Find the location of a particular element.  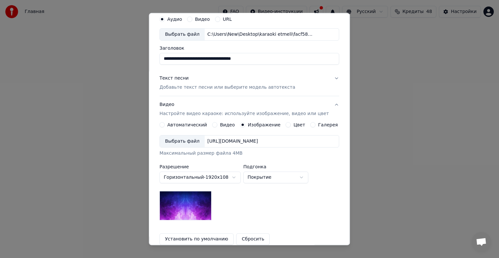

label: Разрешение is located at coordinates (200, 167).